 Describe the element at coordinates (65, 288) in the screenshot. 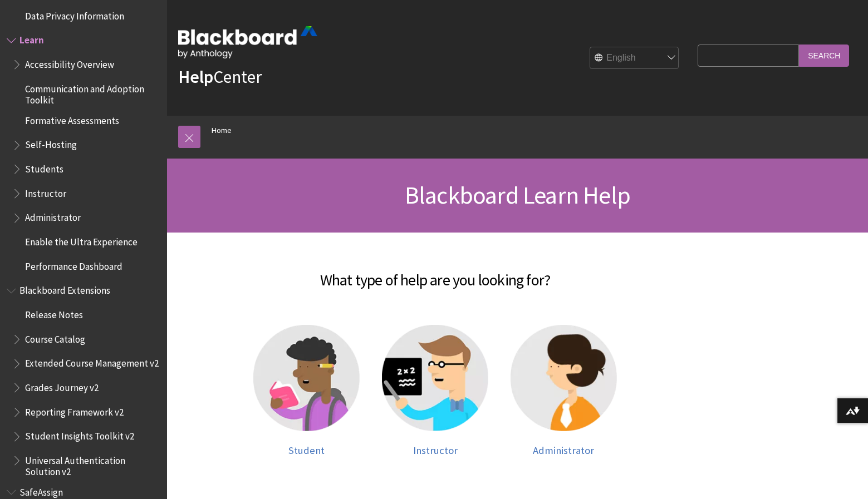

I see `span: Blackboard Extensions` at that location.